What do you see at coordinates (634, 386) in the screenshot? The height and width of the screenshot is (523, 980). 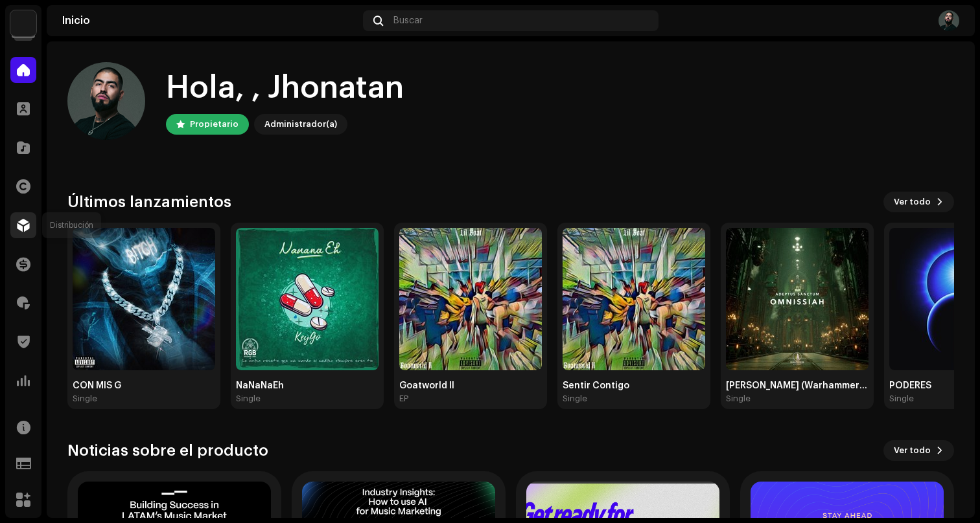 I see `div: Sentir Contigo` at bounding box center [634, 386].